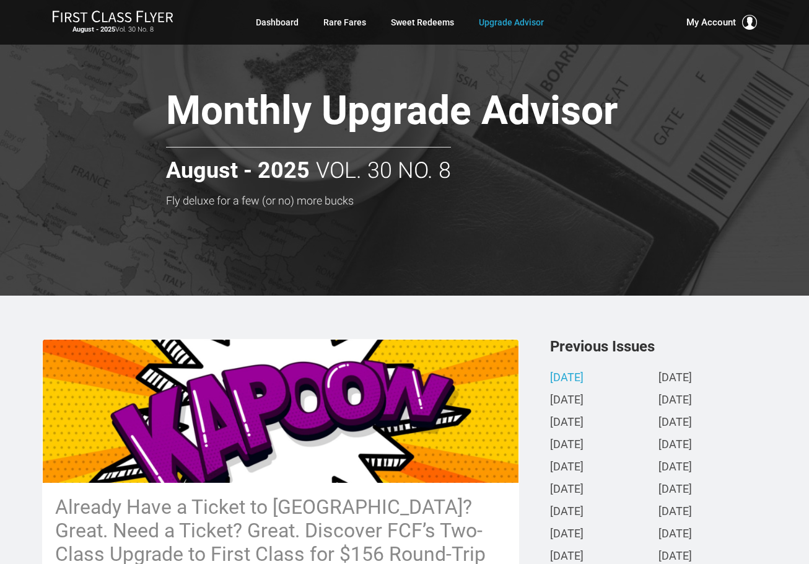  Describe the element at coordinates (422, 22) in the screenshot. I see `a: Sweet Redeems` at that location.